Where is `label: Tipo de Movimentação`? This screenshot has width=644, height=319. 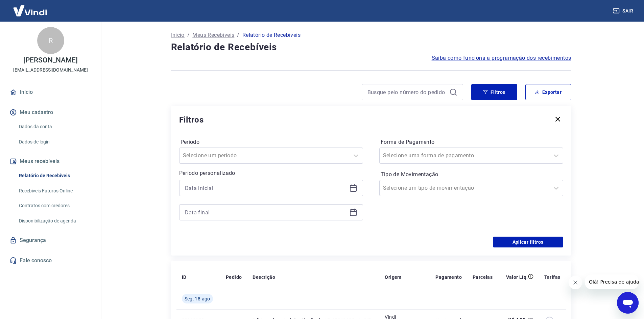
label: Tipo de Movimentação is located at coordinates (471, 175).